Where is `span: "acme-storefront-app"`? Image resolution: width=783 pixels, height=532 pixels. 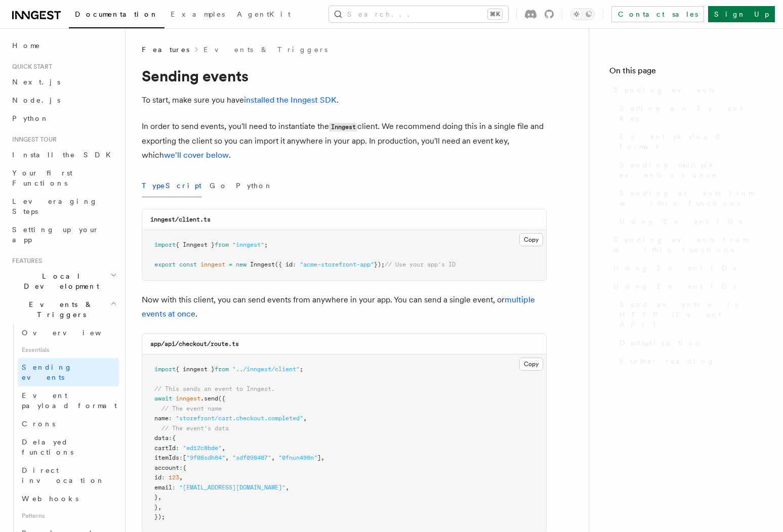 span: "acme-storefront-app" is located at coordinates (336, 264).